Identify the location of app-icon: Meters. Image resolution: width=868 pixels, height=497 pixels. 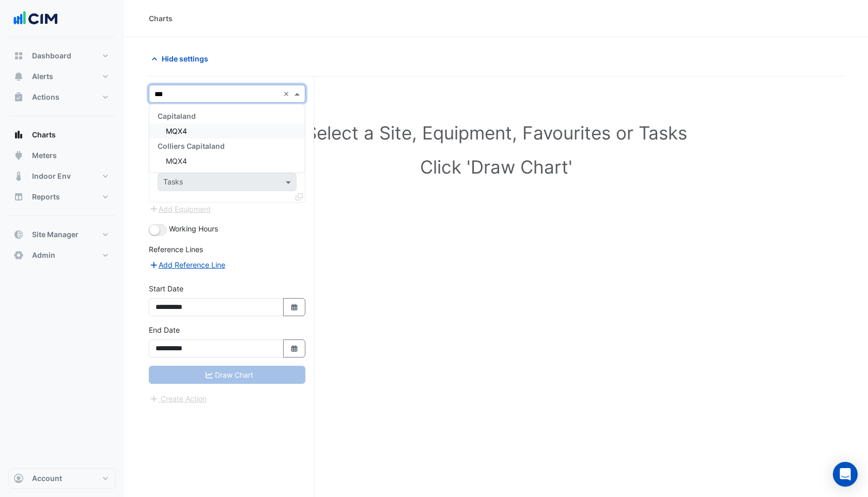
(19, 156).